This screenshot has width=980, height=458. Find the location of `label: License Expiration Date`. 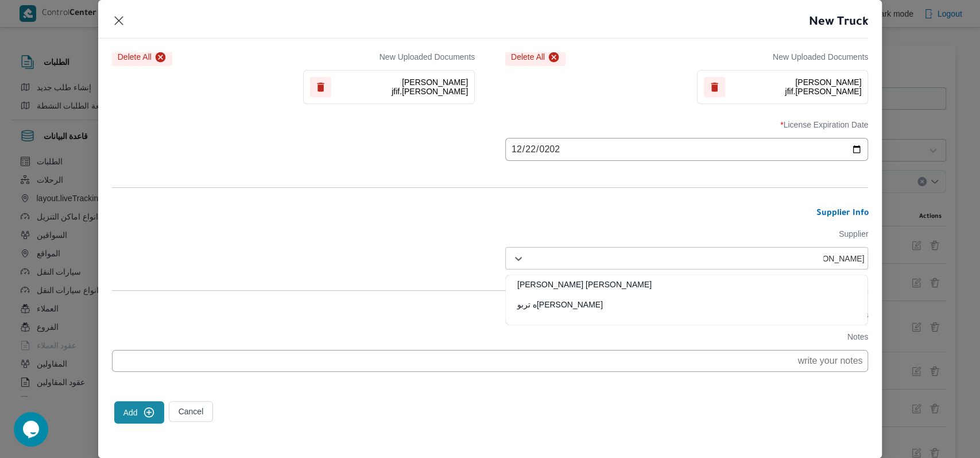

label: License Expiration Date is located at coordinates (686, 129).